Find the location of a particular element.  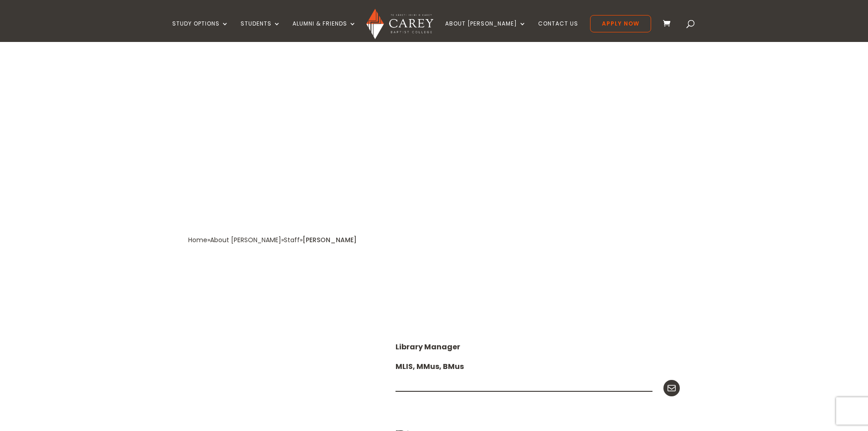

a: Students is located at coordinates (261, 31).